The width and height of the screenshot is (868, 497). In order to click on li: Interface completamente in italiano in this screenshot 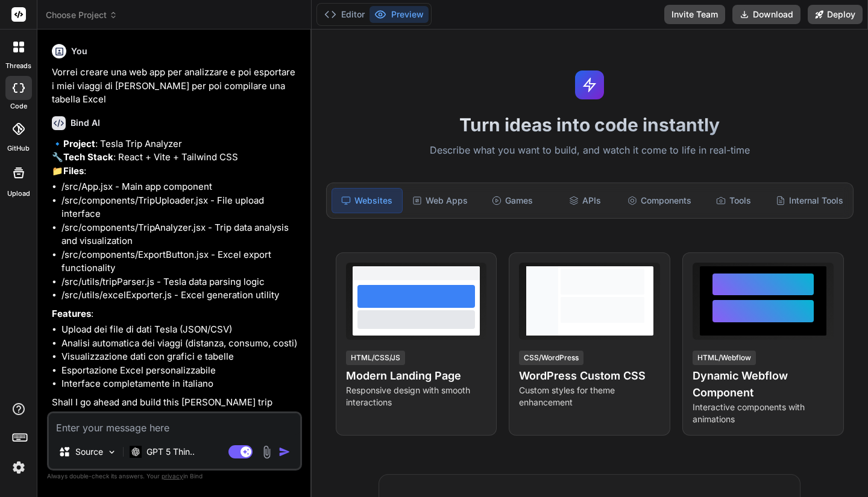, I will do `click(180, 384)`.